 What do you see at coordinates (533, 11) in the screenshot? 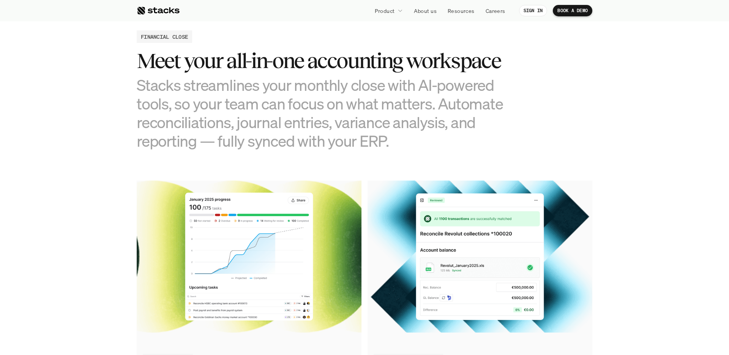
I see `p: SIGN IN` at bounding box center [533, 11].